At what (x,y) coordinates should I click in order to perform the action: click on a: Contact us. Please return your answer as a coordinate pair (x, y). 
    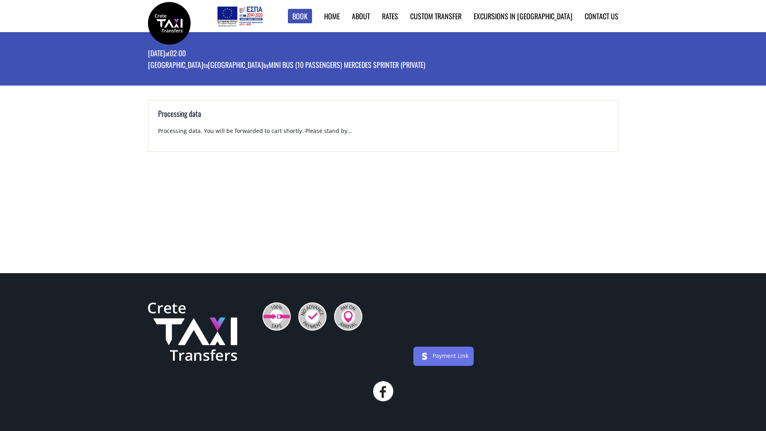
    Looking at the image, I should click on (601, 16).